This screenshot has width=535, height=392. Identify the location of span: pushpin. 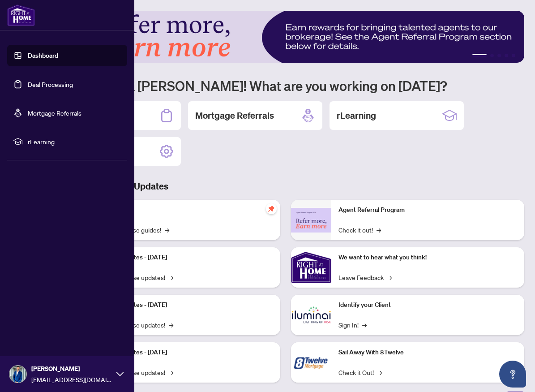
(271, 208).